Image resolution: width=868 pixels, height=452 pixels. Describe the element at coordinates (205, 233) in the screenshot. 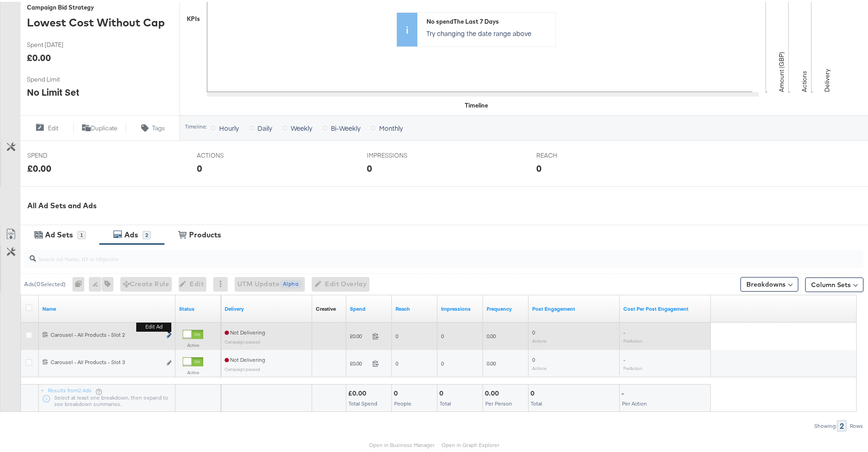

I see `div: Products` at that location.